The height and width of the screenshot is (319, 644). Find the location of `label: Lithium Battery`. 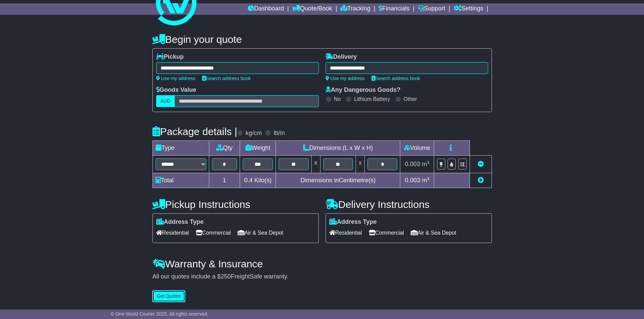

label: Lithium Battery is located at coordinates (371, 99).